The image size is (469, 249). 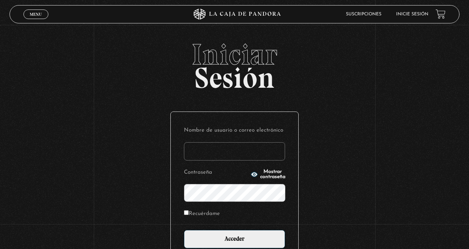 What do you see at coordinates (36, 14) in the screenshot?
I see `span: Menu` at bounding box center [36, 14].